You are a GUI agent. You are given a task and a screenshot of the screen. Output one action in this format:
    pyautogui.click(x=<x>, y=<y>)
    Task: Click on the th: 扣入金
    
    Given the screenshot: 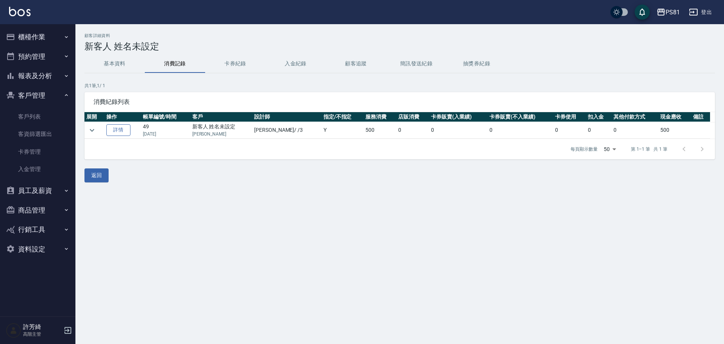 What is the action you would take?
    pyautogui.click(x=599, y=117)
    